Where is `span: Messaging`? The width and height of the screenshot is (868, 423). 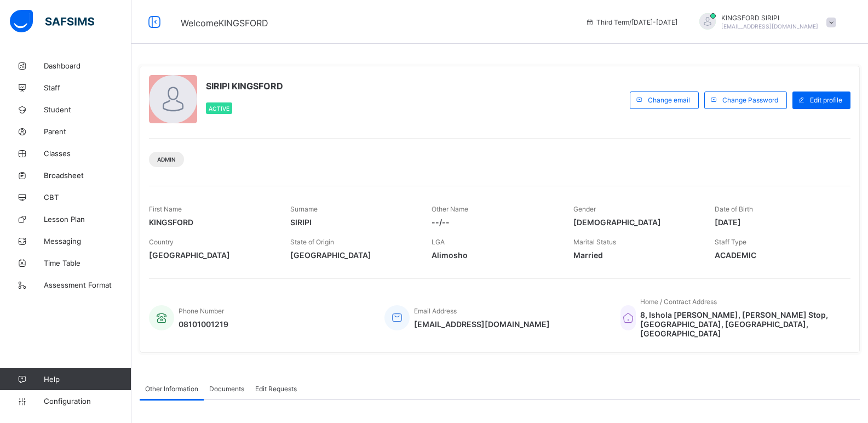
span: Messaging is located at coordinates (88, 241).